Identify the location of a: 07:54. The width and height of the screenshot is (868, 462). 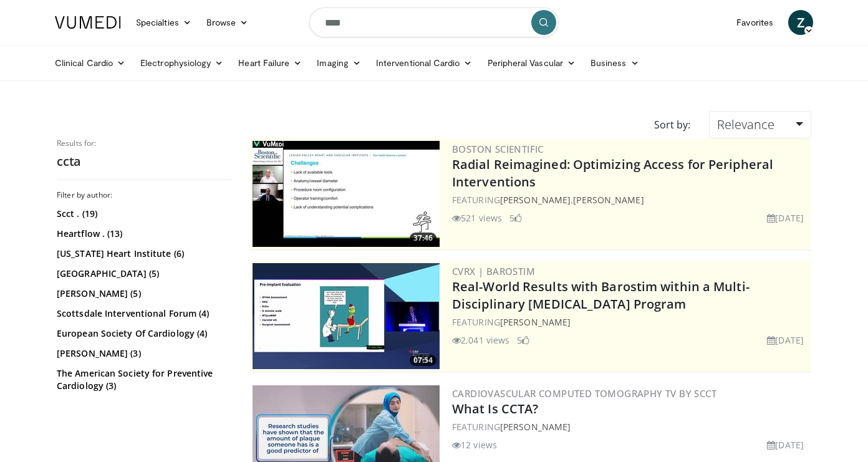
(346, 316).